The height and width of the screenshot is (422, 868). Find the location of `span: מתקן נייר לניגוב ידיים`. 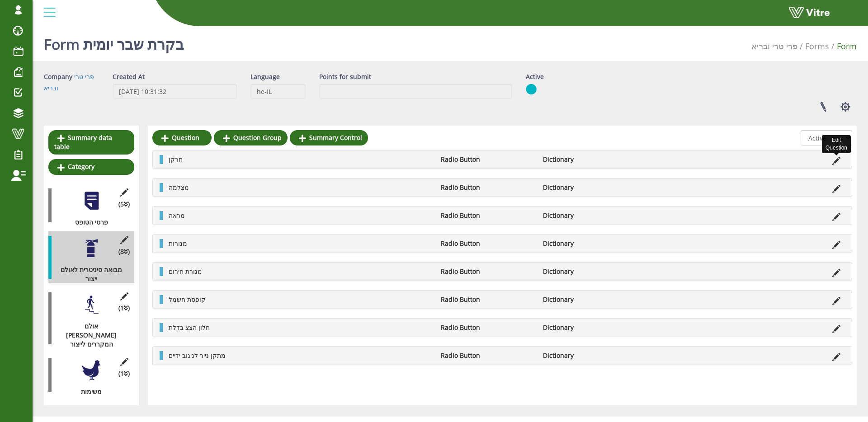

span: מתקן נייר לניגוב ידיים is located at coordinates (197, 355).